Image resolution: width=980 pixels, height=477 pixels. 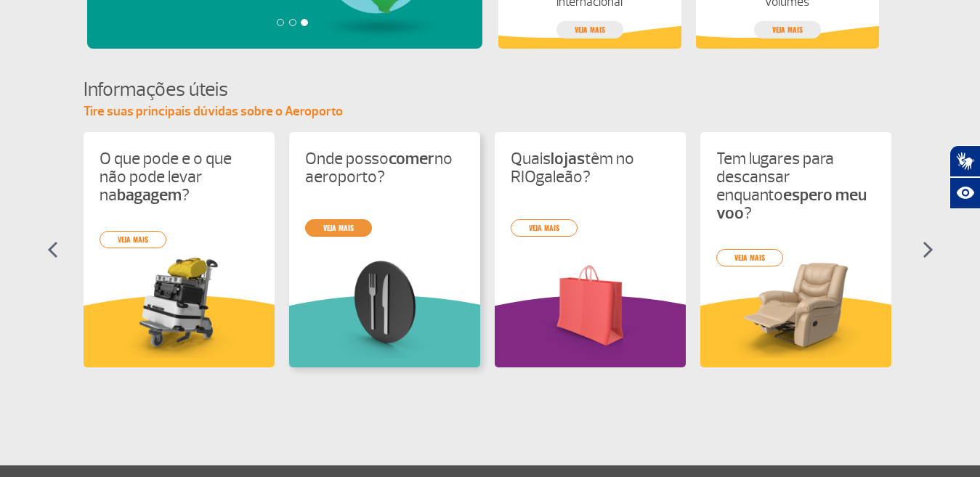 I want to click on div: Plugin de acessibilidade da Hand Talk., so click(x=965, y=177).